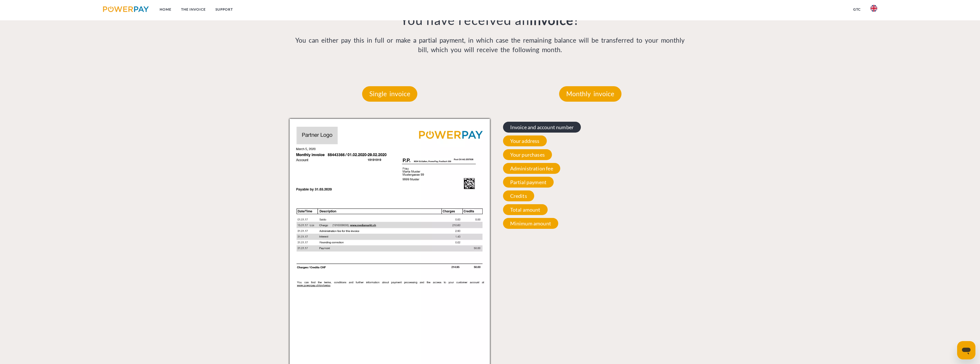  Describe the element at coordinates (193, 9) in the screenshot. I see `a: THE INVOICE` at that location.